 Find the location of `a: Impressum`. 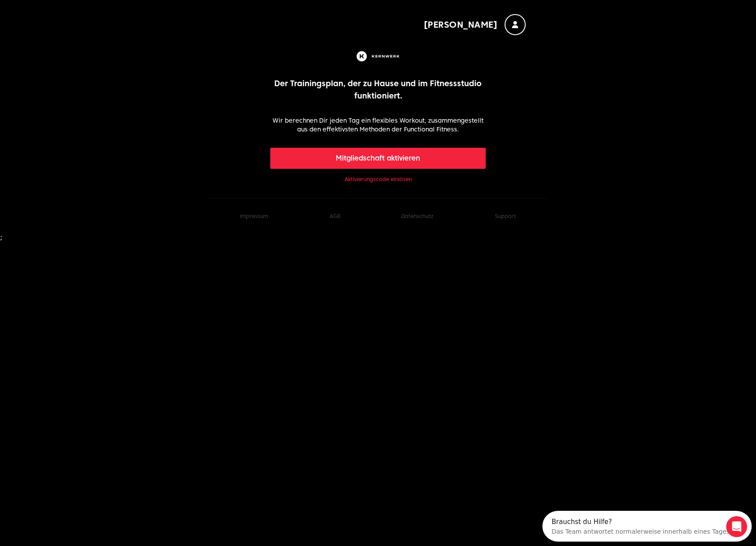

a: Impressum is located at coordinates (254, 216).